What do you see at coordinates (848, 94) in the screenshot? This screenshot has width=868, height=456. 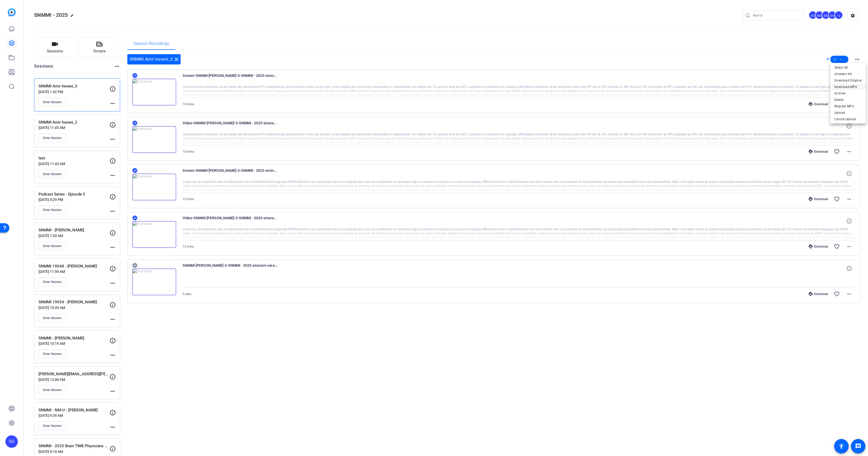 I see `span: Archive` at bounding box center [848, 94].